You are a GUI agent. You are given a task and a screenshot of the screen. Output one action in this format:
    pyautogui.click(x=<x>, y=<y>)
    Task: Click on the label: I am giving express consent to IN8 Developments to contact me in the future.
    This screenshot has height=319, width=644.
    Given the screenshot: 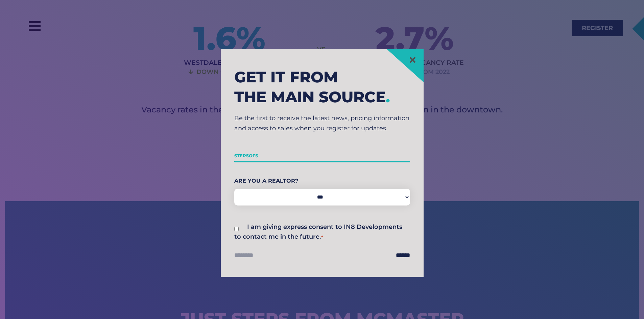 What is the action you would take?
    pyautogui.click(x=318, y=232)
    